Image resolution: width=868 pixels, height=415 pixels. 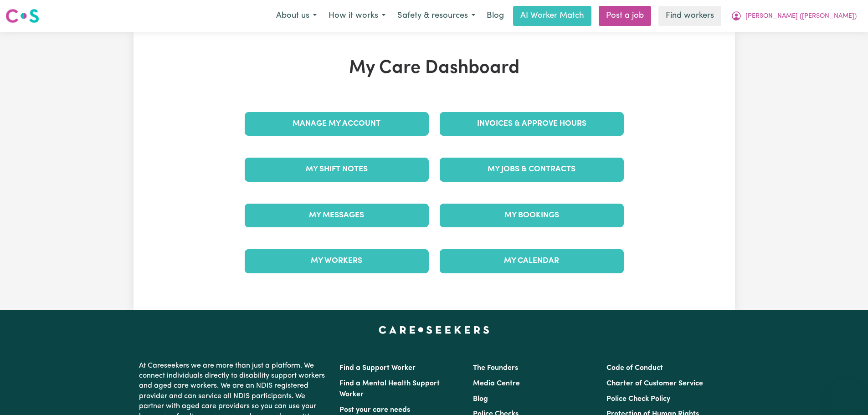 I want to click on a: Police Check Policy, so click(x=638, y=399).